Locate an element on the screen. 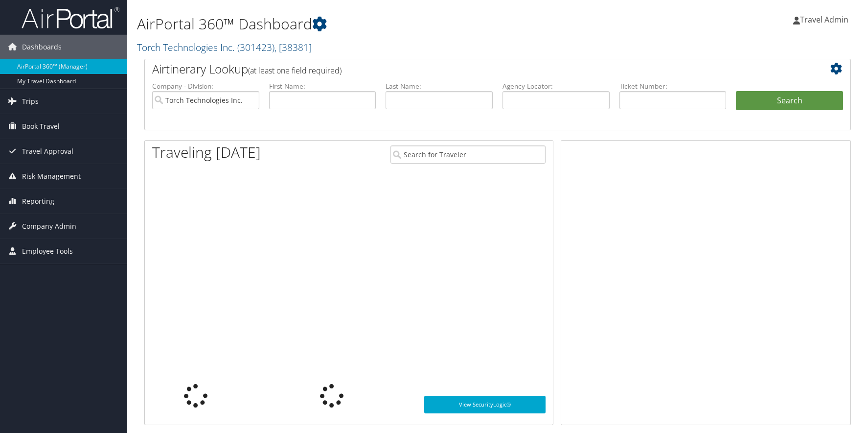 This screenshot has height=433, width=868. h1: AirPortal 360™ Dashboard is located at coordinates (377, 24).